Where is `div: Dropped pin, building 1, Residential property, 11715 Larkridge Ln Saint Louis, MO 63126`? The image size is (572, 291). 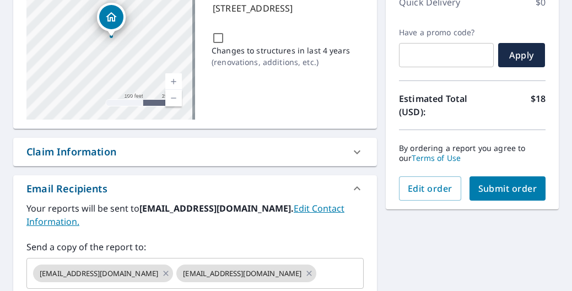 div: Dropped pin, building 1, Residential property, 11715 Larkridge Ln Saint Louis, MO 63126 is located at coordinates (111, 20).